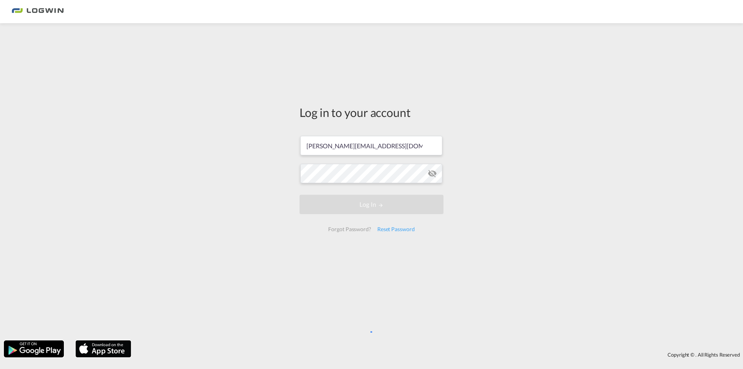 The width and height of the screenshot is (743, 369). What do you see at coordinates (372, 112) in the screenshot?
I see `div: Log in to your account` at bounding box center [372, 112].